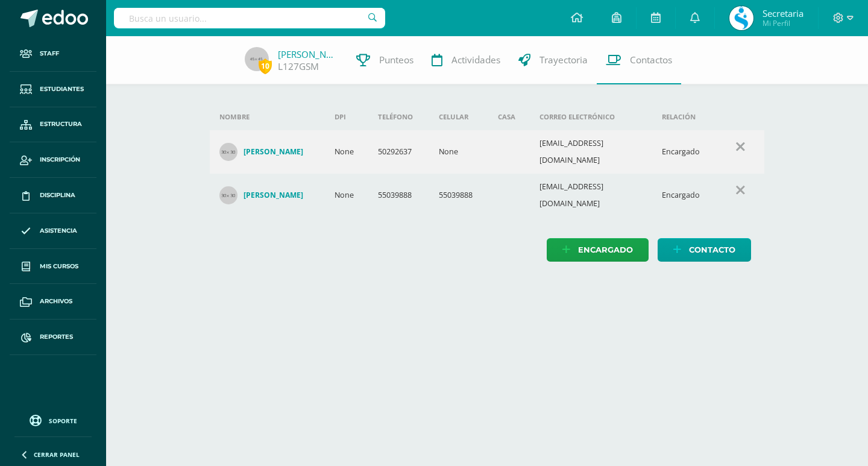 The width and height of the screenshot is (868, 466). I want to click on span: Mis cursos, so click(59, 267).